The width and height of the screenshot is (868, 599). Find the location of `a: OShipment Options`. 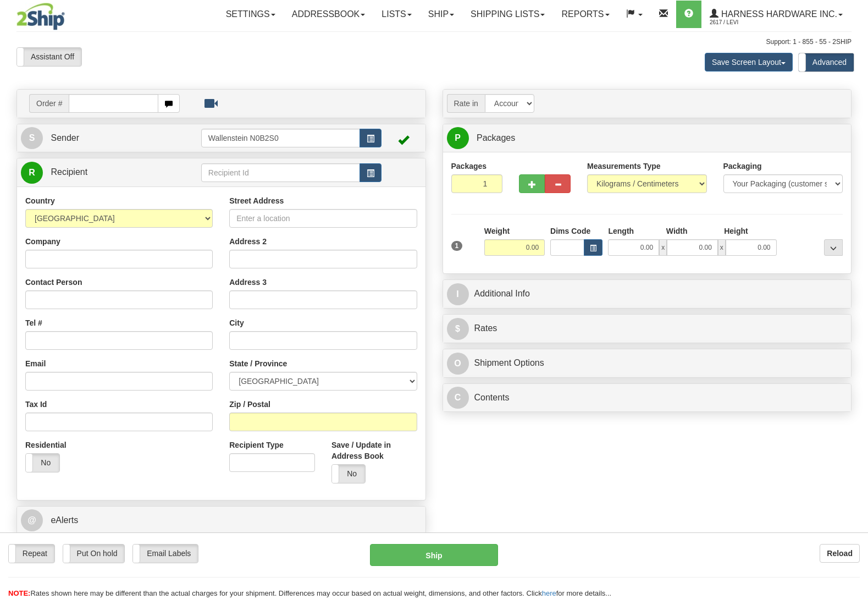

a: OShipment Options is located at coordinates (647, 363).